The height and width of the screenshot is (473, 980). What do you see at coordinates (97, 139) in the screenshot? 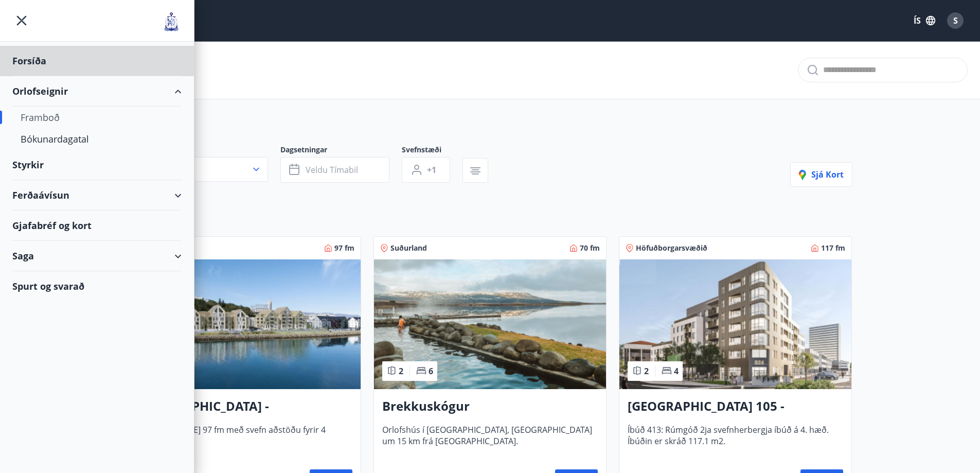
I see `div: Bókunardagatal` at bounding box center [97, 139].